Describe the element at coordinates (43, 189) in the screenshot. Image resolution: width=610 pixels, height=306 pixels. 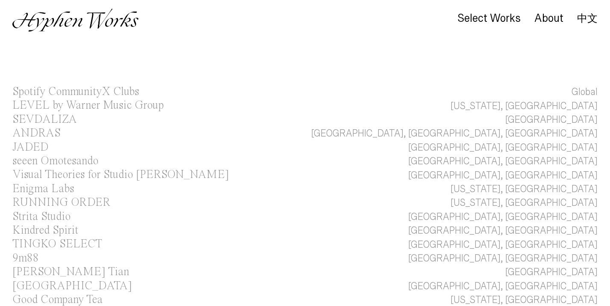
I see `div: Enigma Labs` at that location.